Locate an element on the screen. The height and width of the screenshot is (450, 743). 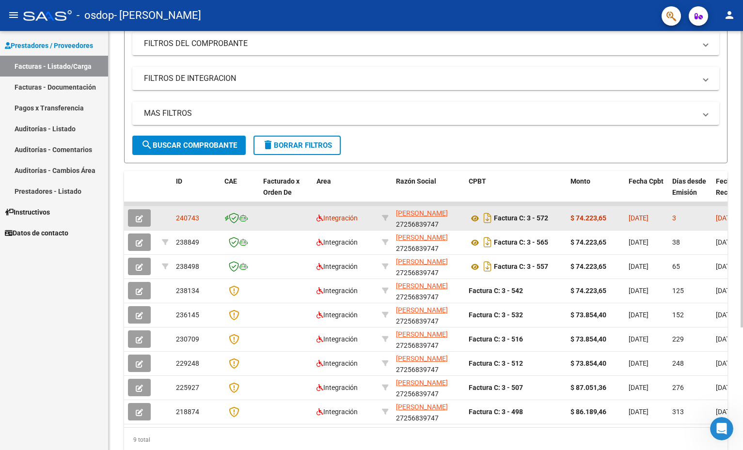
button: Borrar Filtros is located at coordinates (297, 145).